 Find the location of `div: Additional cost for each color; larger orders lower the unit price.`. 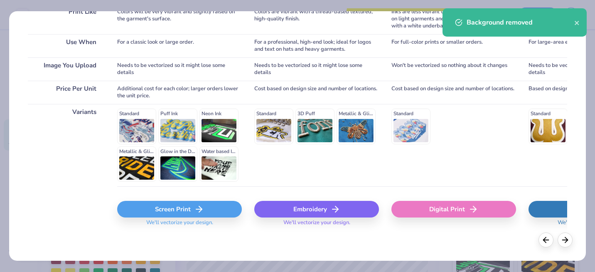

div: Additional cost for each color; larger orders lower the unit price. is located at coordinates (179, 92).